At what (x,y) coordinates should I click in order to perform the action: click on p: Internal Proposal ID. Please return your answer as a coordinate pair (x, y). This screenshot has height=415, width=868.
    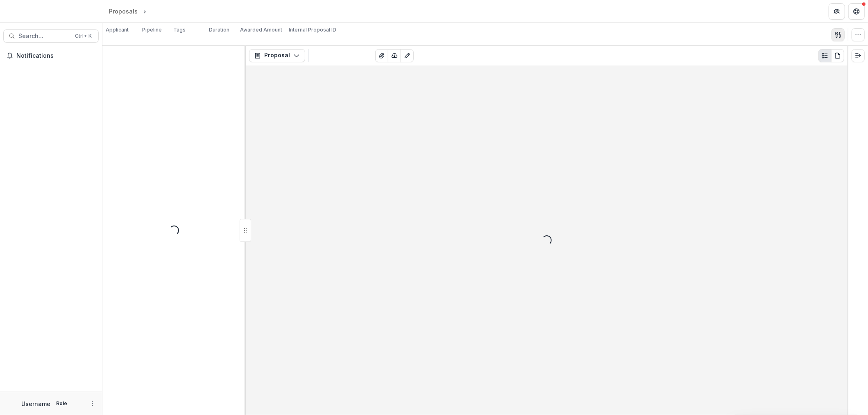
    Looking at the image, I should click on (313, 30).